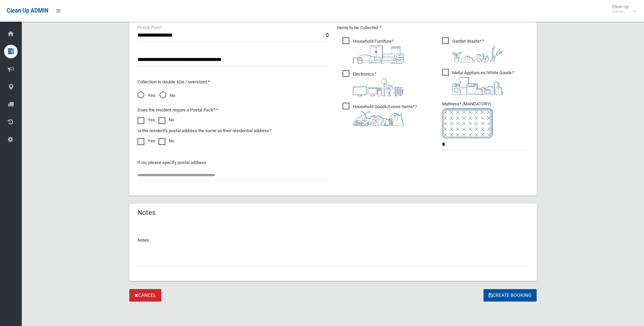 The image size is (644, 326). Describe the element at coordinates (146, 212) in the screenshot. I see `header: Notes` at that location.